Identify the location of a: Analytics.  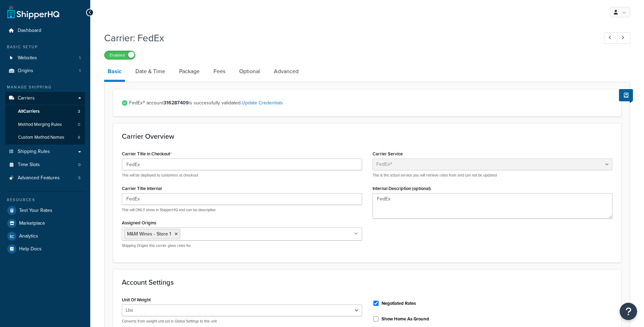
(45, 236).